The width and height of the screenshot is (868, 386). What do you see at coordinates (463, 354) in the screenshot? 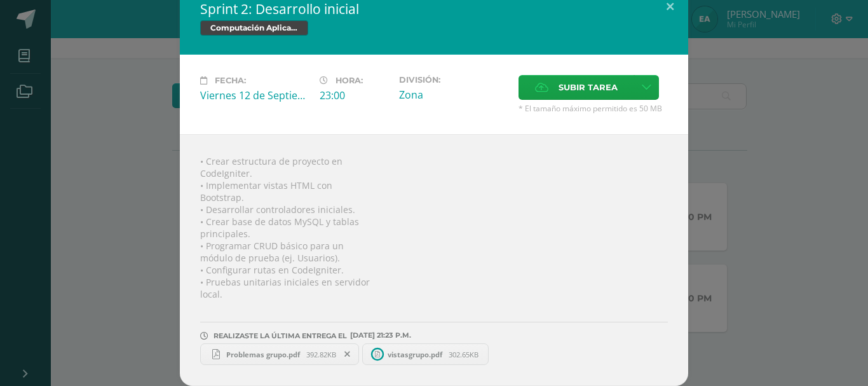
I see `span: 302.65KB` at bounding box center [463, 354].